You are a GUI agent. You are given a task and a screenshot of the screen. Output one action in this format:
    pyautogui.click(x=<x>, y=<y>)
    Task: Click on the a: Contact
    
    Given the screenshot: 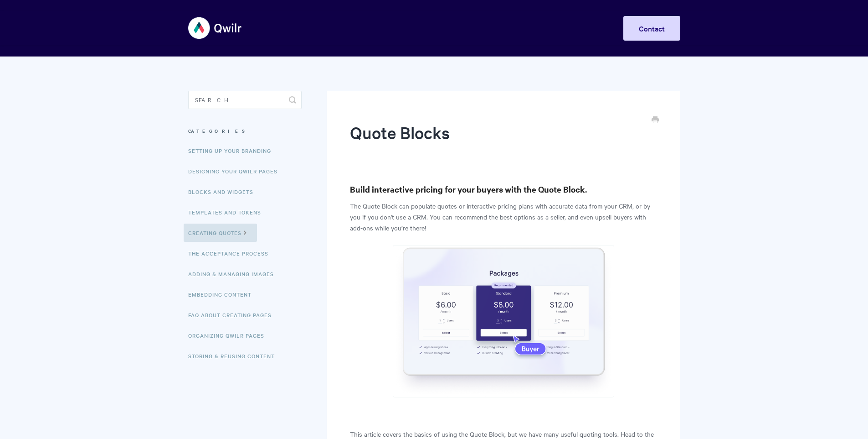 What is the action you would take?
    pyautogui.click(x=652, y=28)
    